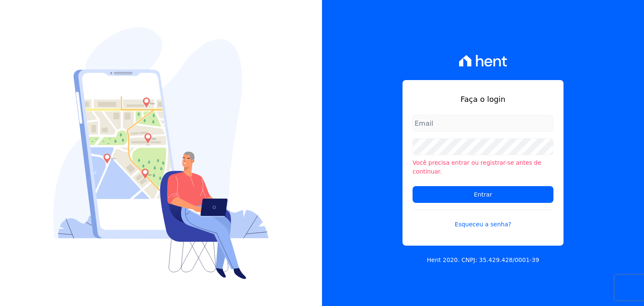 The height and width of the screenshot is (306, 644). I want to click on img: Login, so click(161, 153).